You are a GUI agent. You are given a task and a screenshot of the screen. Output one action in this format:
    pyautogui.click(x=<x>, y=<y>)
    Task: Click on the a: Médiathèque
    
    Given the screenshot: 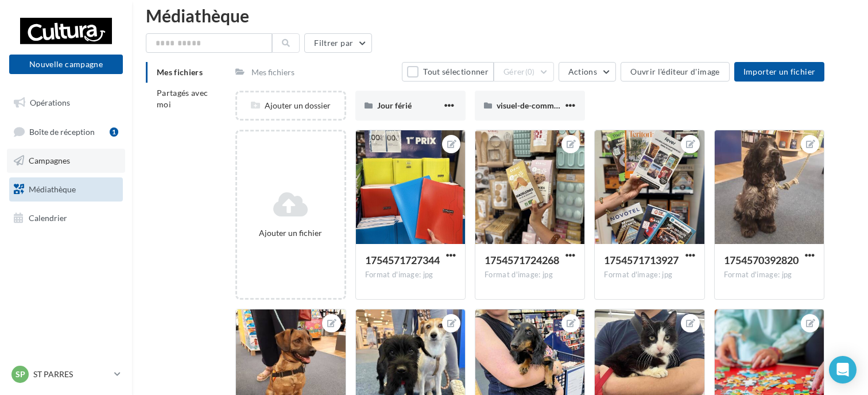 What is the action you would take?
    pyautogui.click(x=66, y=189)
    